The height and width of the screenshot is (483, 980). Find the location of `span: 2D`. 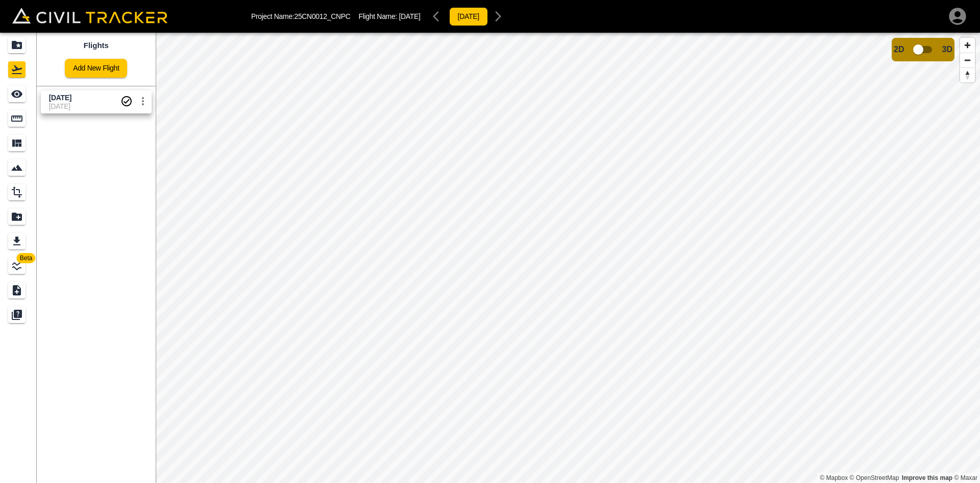

span: 2D is located at coordinates (899, 50).